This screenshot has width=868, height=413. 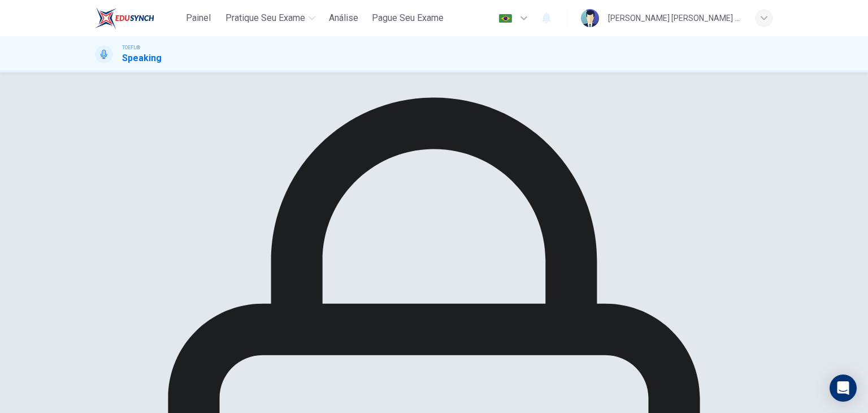 I want to click on span: TOEFL®, so click(x=131, y=47).